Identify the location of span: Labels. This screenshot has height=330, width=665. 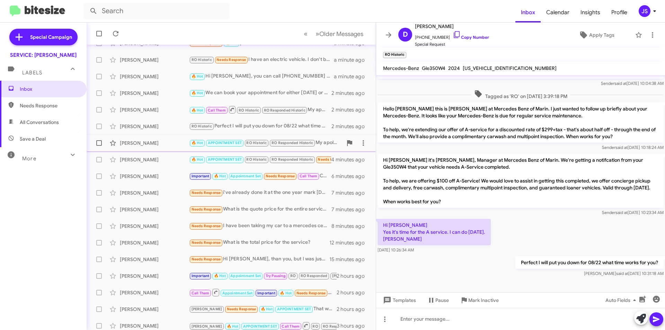
(32, 73).